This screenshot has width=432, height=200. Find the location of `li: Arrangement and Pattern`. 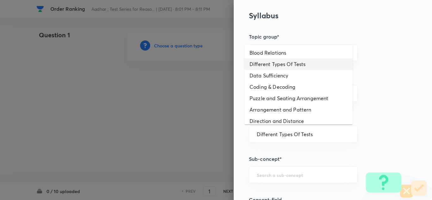

li: Arrangement and Pattern is located at coordinates (299, 110).